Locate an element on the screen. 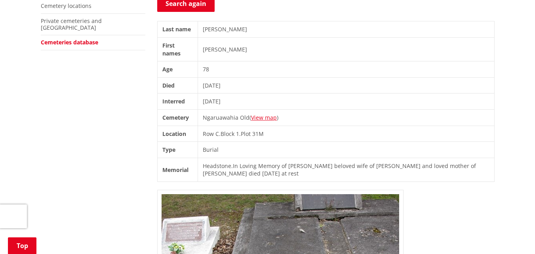 The width and height of the screenshot is (535, 254). th: Cemetery is located at coordinates (177, 117).